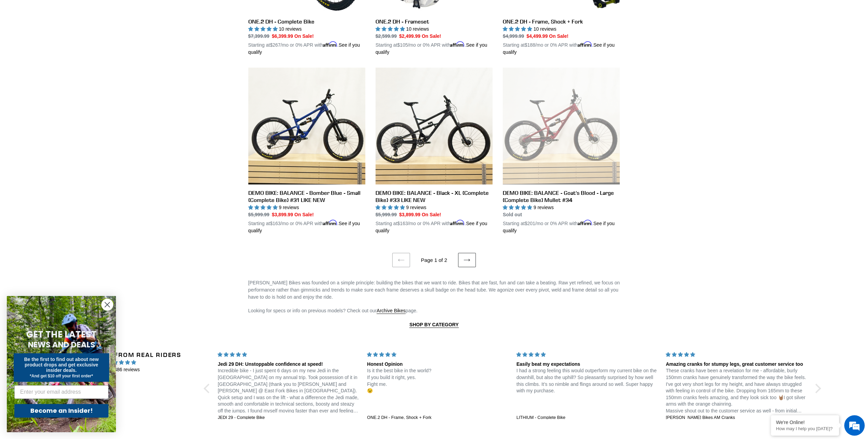 The height and width of the screenshot is (439, 868). What do you see at coordinates (437, 381) in the screenshot?
I see `p: Is it the best bike in the world? If you build it right, yes. Fight me. 😉` at bounding box center [437, 381].